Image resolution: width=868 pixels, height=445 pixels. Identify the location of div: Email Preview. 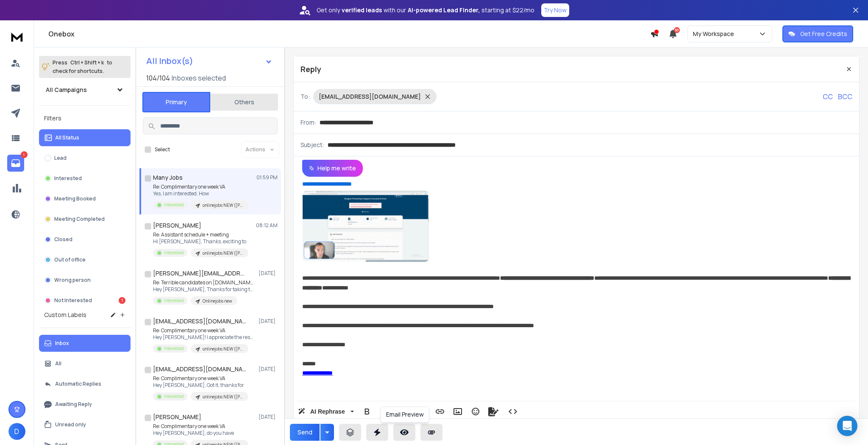
(405, 414).